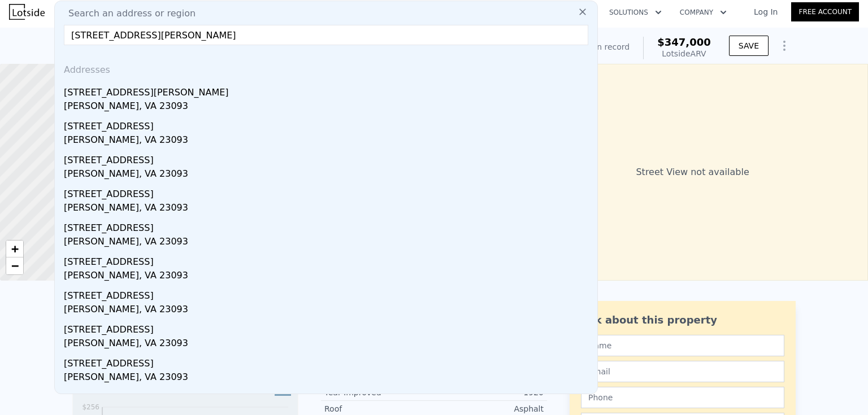  Describe the element at coordinates (635, 12) in the screenshot. I see `button: Solutions` at that location.